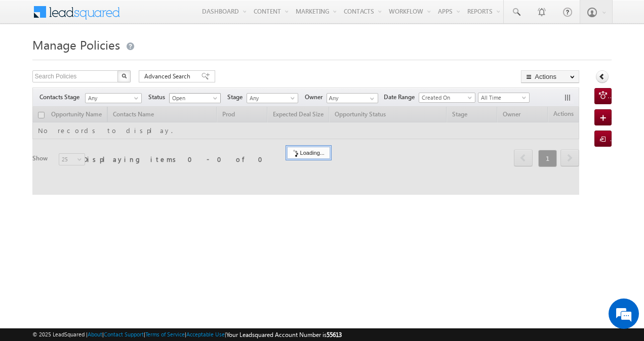  Describe the element at coordinates (315, 97) in the screenshot. I see `span: Owner` at that location.